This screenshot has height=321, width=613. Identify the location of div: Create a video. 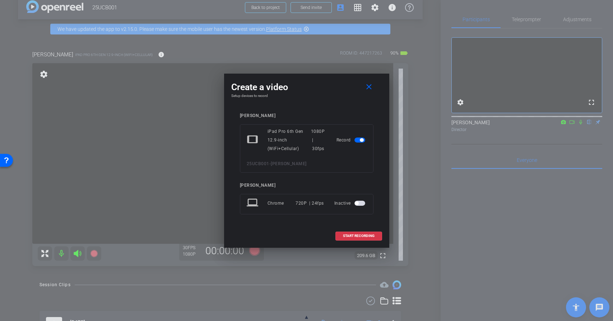
(307, 87).